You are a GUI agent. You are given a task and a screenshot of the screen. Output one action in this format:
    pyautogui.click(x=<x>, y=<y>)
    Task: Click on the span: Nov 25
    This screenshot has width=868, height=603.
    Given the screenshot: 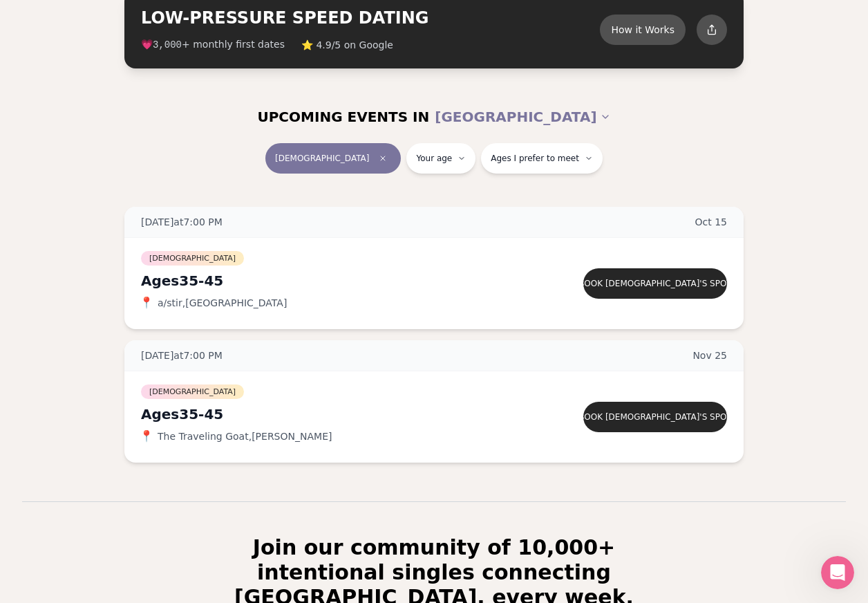 What is the action you would take?
    pyautogui.click(x=710, y=355)
    